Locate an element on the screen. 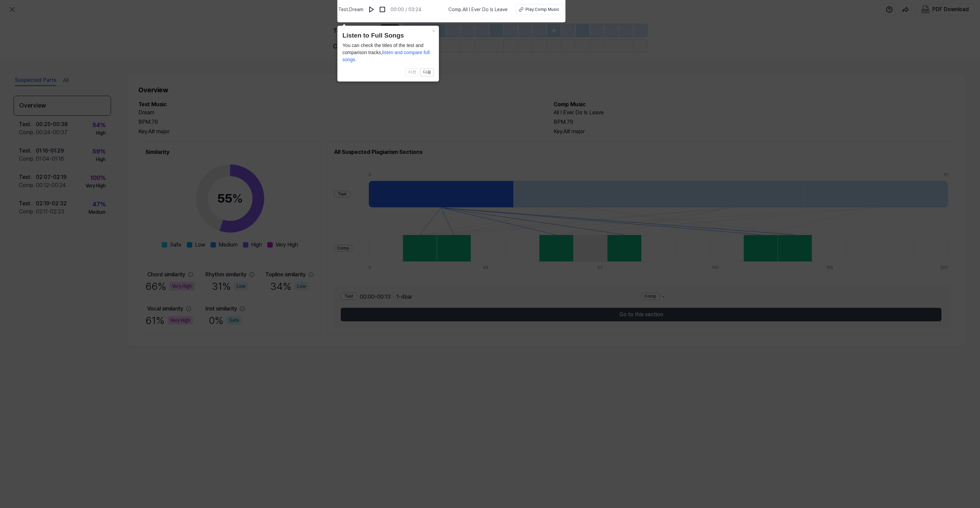 Image resolution: width=980 pixels, height=508 pixels. span: Comp . All I Ever Do Is Leave is located at coordinates (478, 10).